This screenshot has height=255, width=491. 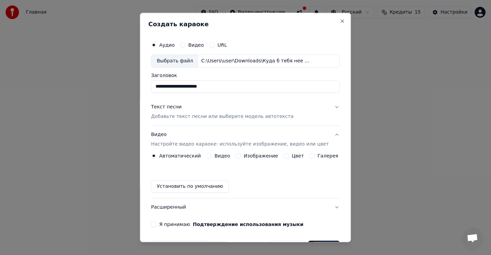 I want to click on label: Заголовок, so click(x=245, y=75).